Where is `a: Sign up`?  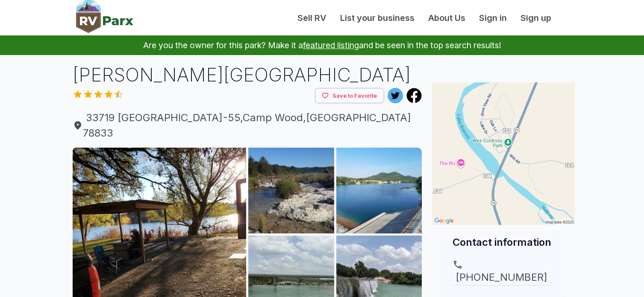 a: Sign up is located at coordinates (536, 18).